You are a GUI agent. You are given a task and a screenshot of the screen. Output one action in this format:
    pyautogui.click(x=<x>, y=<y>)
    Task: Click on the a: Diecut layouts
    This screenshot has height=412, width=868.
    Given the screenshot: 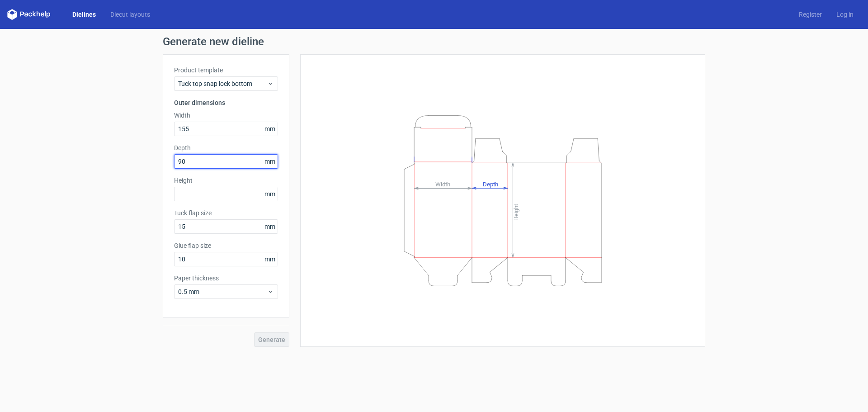 What is the action you would take?
    pyautogui.click(x=130, y=15)
    